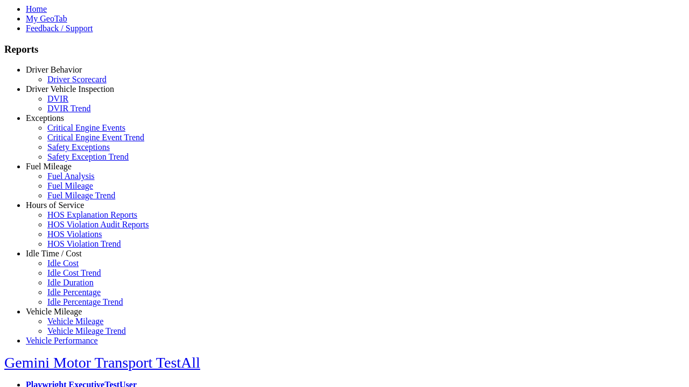 Image resolution: width=689 pixels, height=387 pixels. Describe the element at coordinates (54, 253) in the screenshot. I see `a: Idle Time / Cost` at that location.